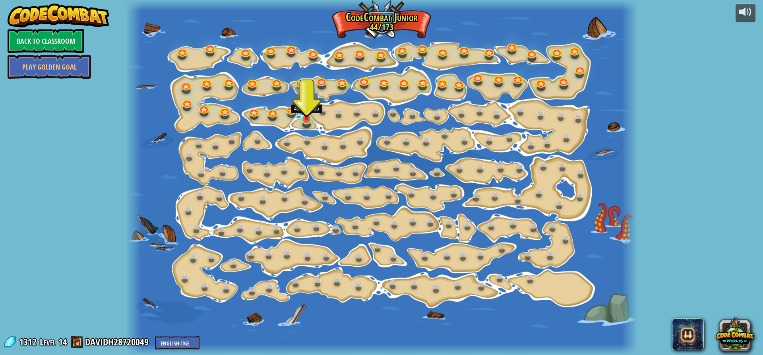 This screenshot has height=355, width=763. Describe the element at coordinates (48, 342) in the screenshot. I see `span: Level` at that location.